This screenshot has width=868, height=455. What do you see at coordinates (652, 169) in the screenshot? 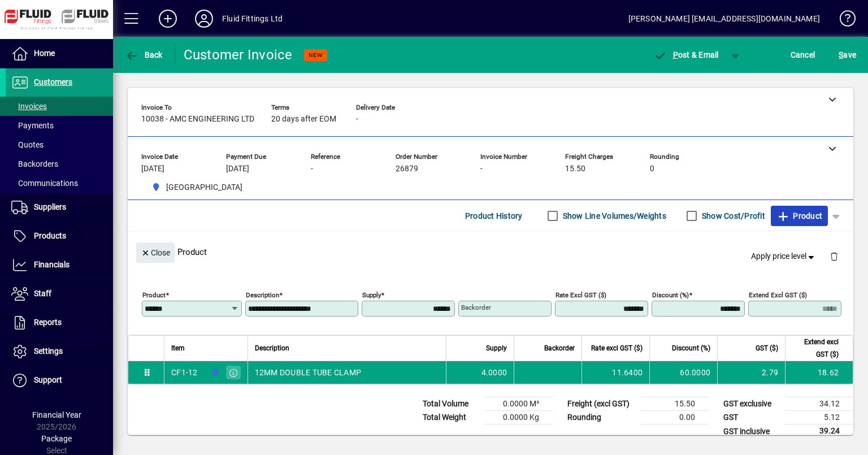
I see `span: 0` at bounding box center [652, 169].